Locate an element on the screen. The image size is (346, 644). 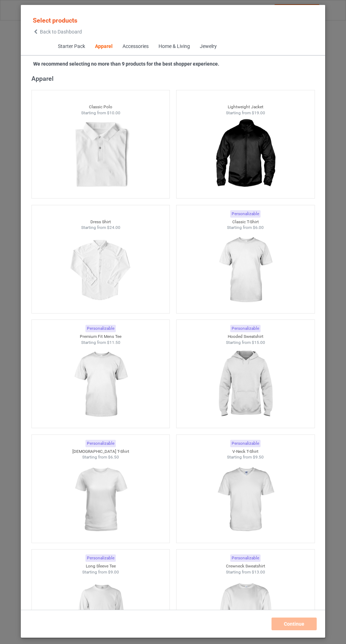
span: Select products is located at coordinates (55, 20).